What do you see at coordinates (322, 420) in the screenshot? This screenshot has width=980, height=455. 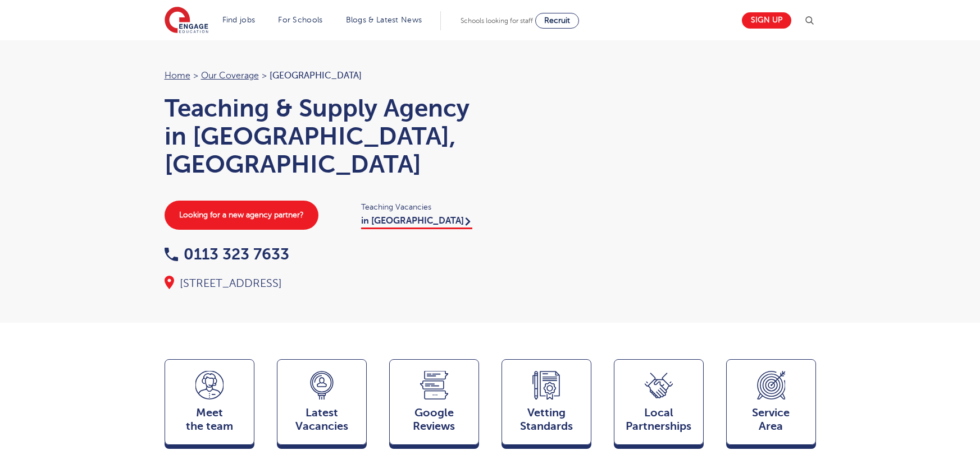 I see `span: Latest Vacancies` at bounding box center [322, 420].